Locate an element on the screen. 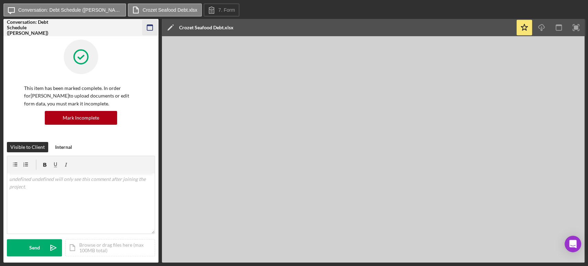  div: Internal is located at coordinates (63, 147).